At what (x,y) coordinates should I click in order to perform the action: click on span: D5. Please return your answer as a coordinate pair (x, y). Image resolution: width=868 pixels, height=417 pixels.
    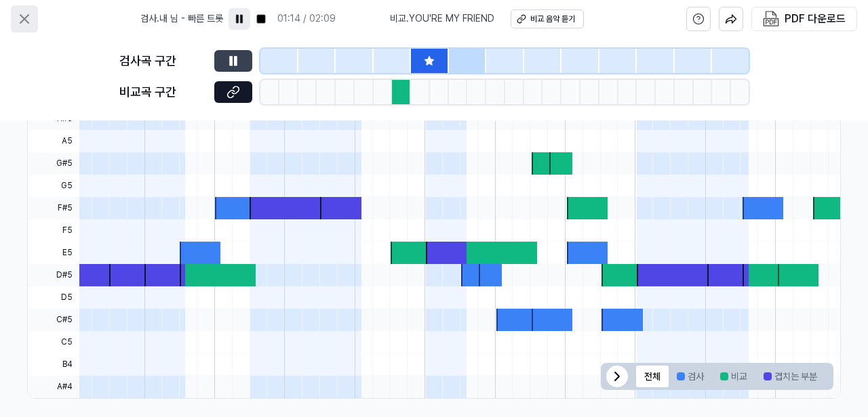
    Looking at the image, I should click on (53, 297).